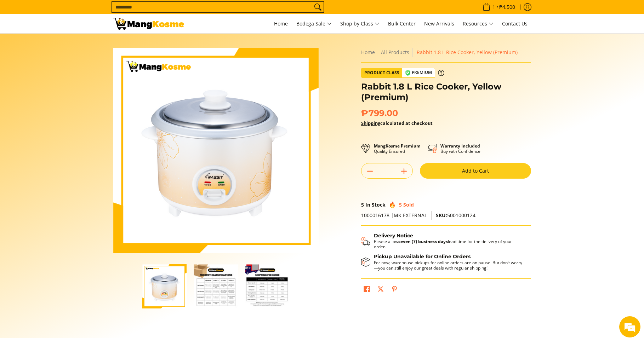 The image size is (644, 341). Describe the element at coordinates (370, 171) in the screenshot. I see `button: Subtract` at that location.